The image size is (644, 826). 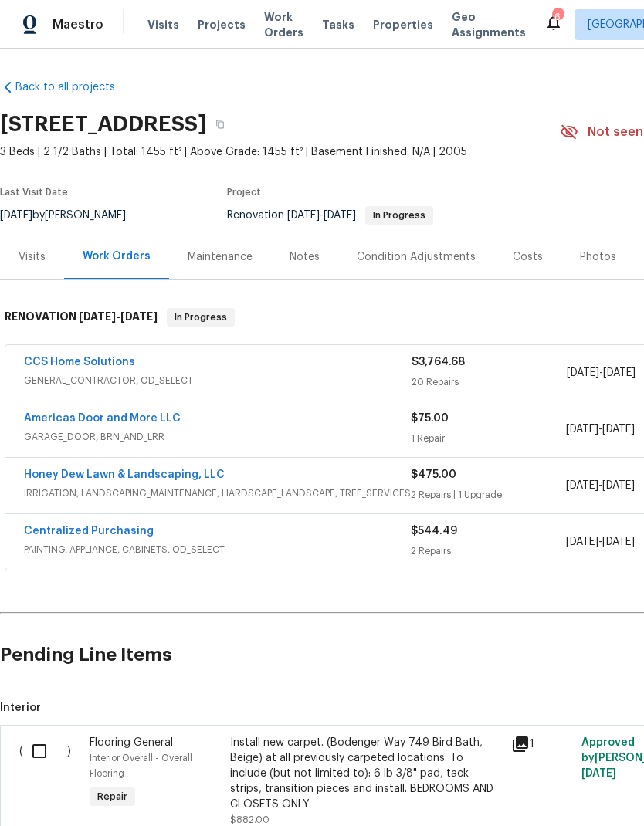 I want to click on h6: RENOVATION, so click(x=81, y=317).